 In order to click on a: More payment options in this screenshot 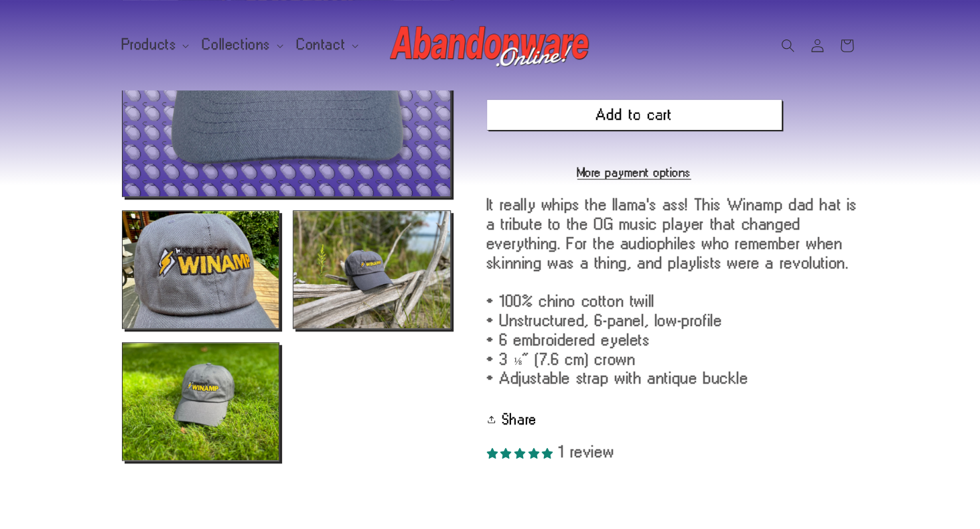, I will do `click(634, 172)`.